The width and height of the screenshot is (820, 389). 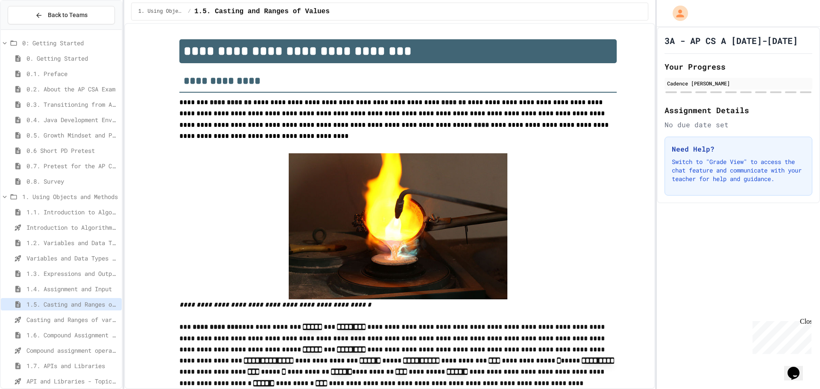 I want to click on h2: Assignment Details, so click(x=738, y=110).